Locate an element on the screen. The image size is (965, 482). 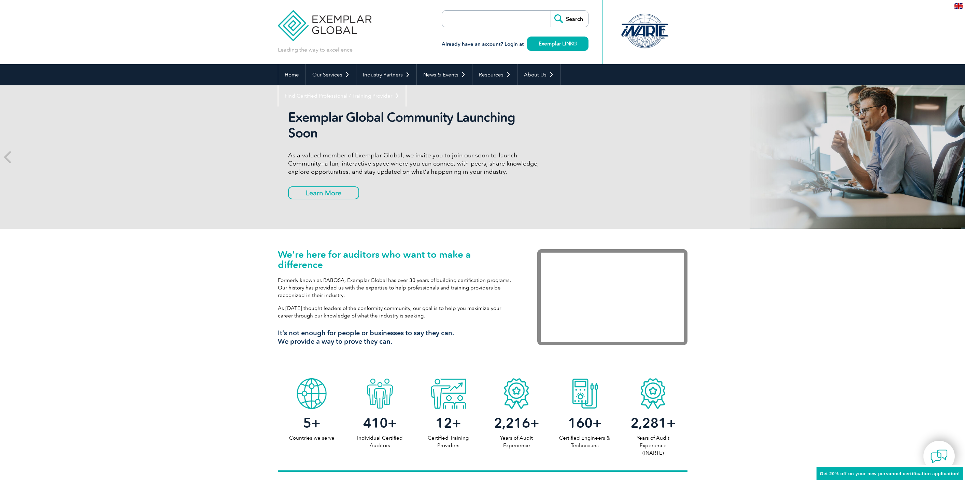
img: open_square.png is located at coordinates (575, 43).